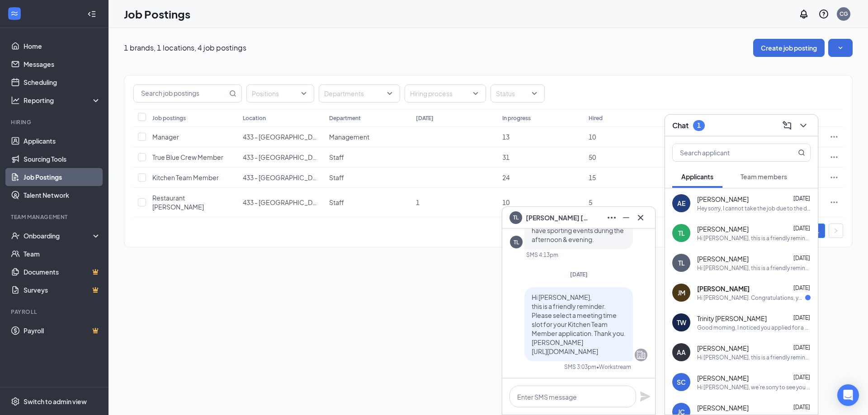 This screenshot has width=868, height=415. Describe the element at coordinates (169, 118) in the screenshot. I see `div: Job postings` at that location.